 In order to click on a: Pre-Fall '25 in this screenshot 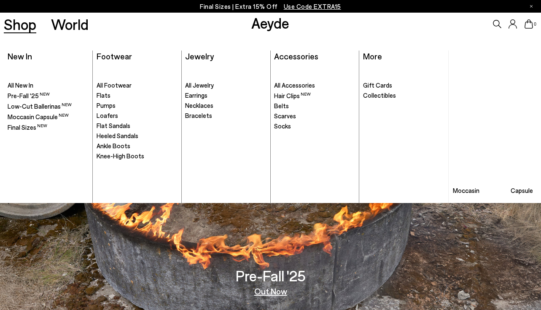, I will do `click(48, 96)`.